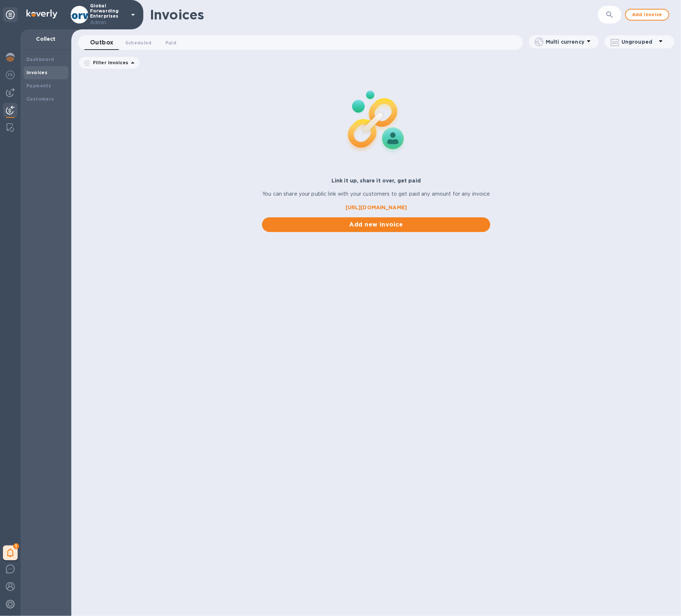  What do you see at coordinates (40, 59) in the screenshot?
I see `b: Dashboard` at bounding box center [40, 59].